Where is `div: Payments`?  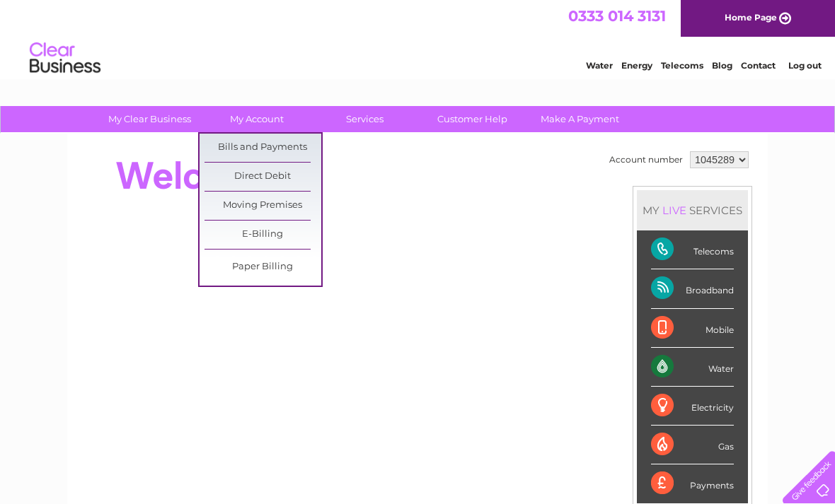 div: Payments is located at coordinates (692, 484).